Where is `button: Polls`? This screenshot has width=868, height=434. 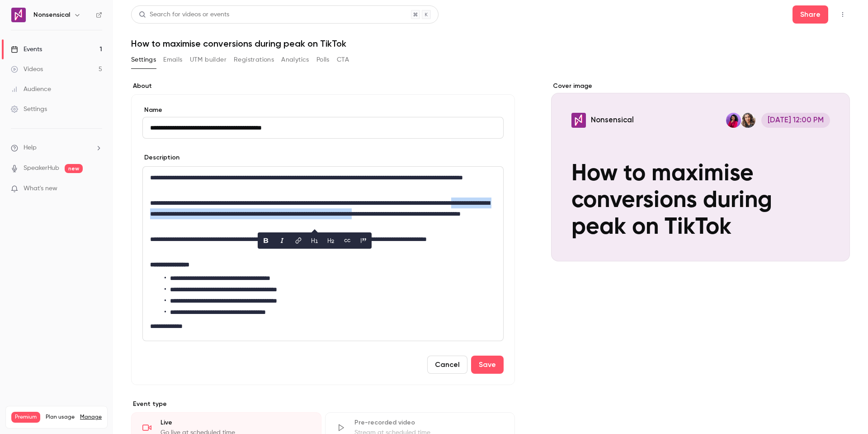
button: Polls is located at coordinates (322, 60).